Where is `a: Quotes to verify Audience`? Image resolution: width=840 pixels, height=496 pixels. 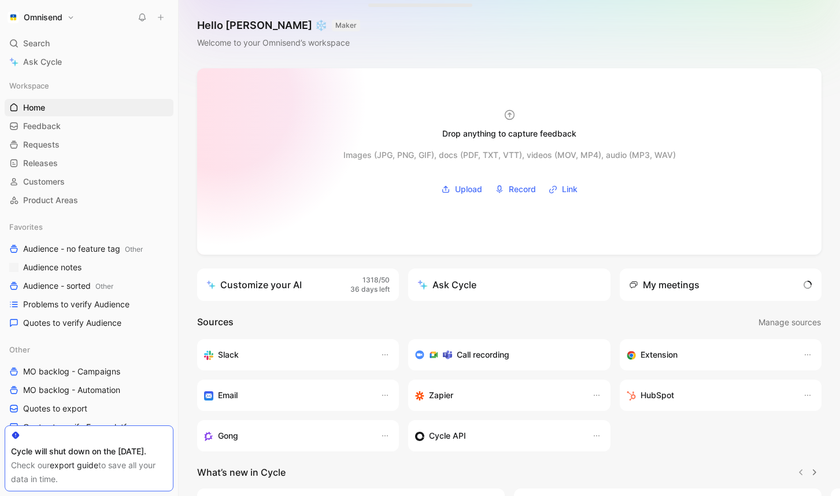
a: Quotes to verify Audience is located at coordinates (89, 323).